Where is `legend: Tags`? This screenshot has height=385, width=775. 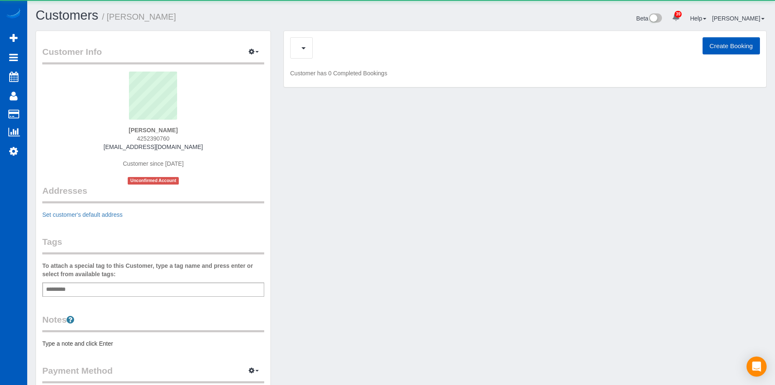
legend: Tags is located at coordinates (153, 245).